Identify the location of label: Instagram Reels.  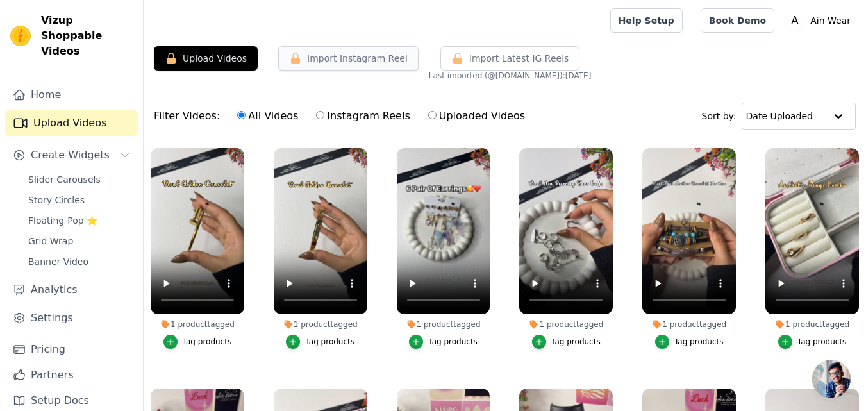
(363, 116).